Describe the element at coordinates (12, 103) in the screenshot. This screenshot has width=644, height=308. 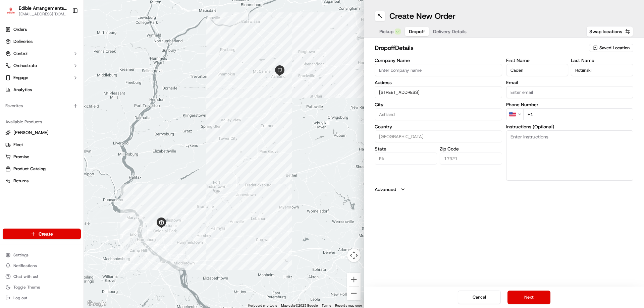
I see `img: Jayson Bailey` at that location.